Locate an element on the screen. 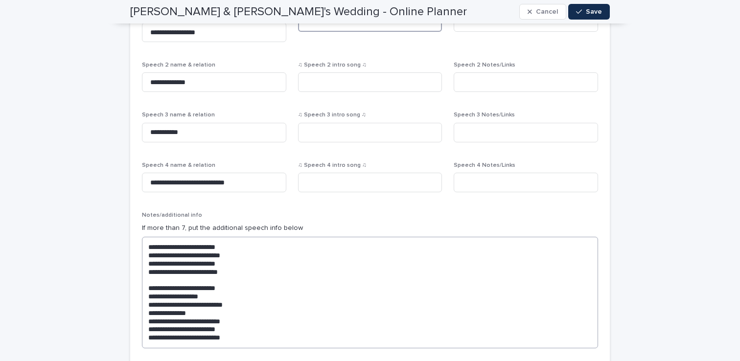  span: ♫ Speech 4 intro song ♫ is located at coordinates (332, 165).